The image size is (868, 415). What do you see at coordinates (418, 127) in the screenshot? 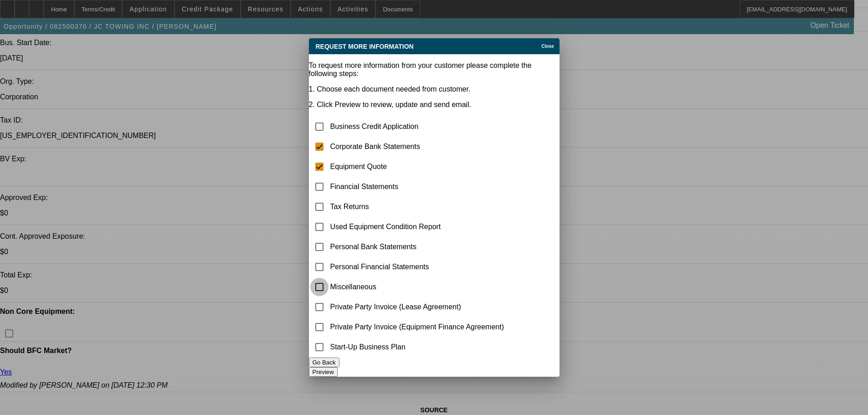
I see `td: Business Credit Application` at bounding box center [418, 127].